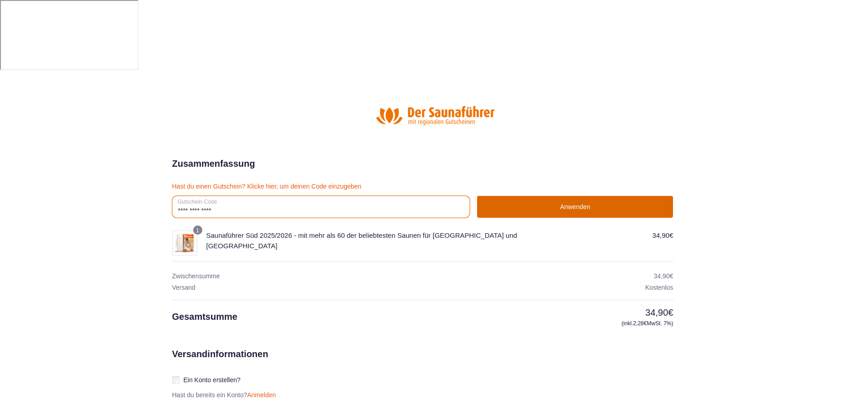 Image resolution: width=868 pixels, height=415 pixels. What do you see at coordinates (183, 288) in the screenshot?
I see `span: Versand` at bounding box center [183, 288].